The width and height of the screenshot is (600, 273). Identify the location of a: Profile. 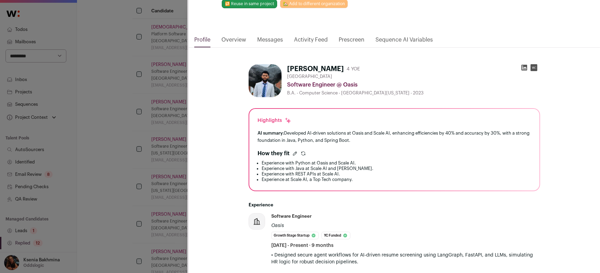
(202, 42).